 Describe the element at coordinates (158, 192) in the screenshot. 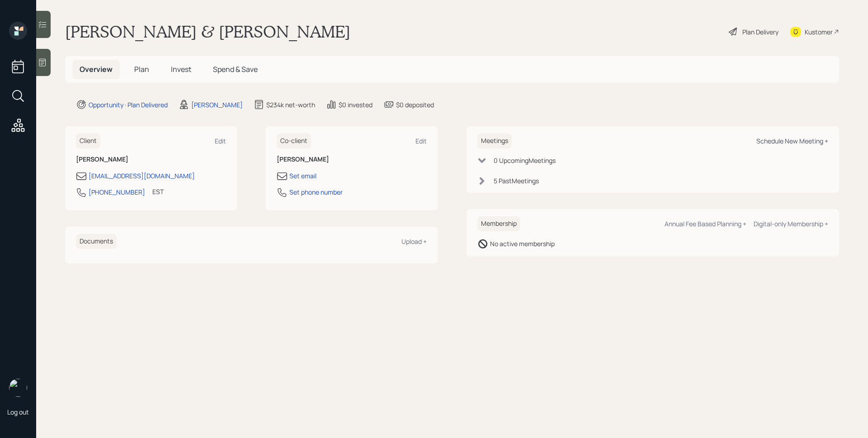

I see `div: EST` at that location.